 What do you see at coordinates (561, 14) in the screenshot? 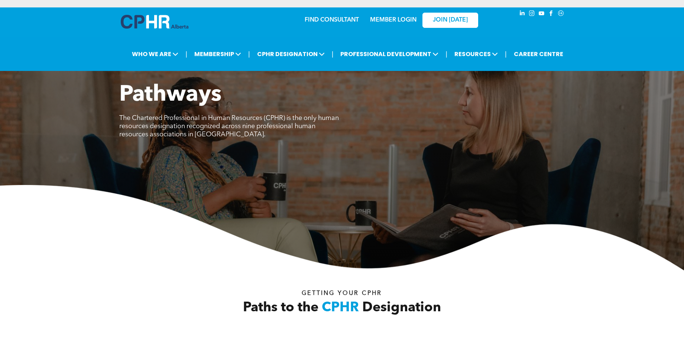
I see `a: Social network` at bounding box center [561, 14].